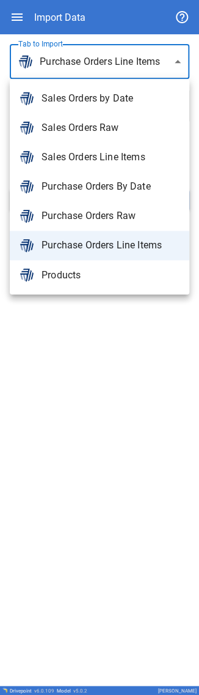 The image size is (199, 695). I want to click on span: Sales Orders Line Items, so click(111, 157).